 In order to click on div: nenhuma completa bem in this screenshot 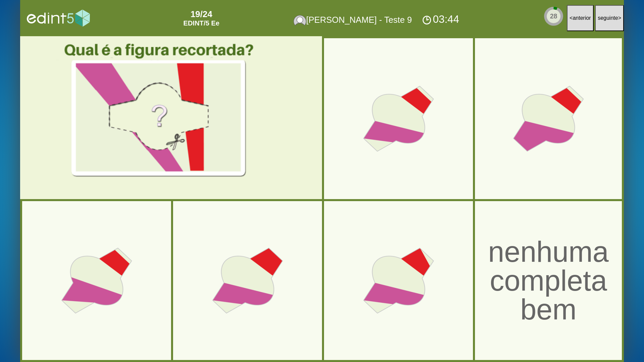, I will do `click(548, 281)`.